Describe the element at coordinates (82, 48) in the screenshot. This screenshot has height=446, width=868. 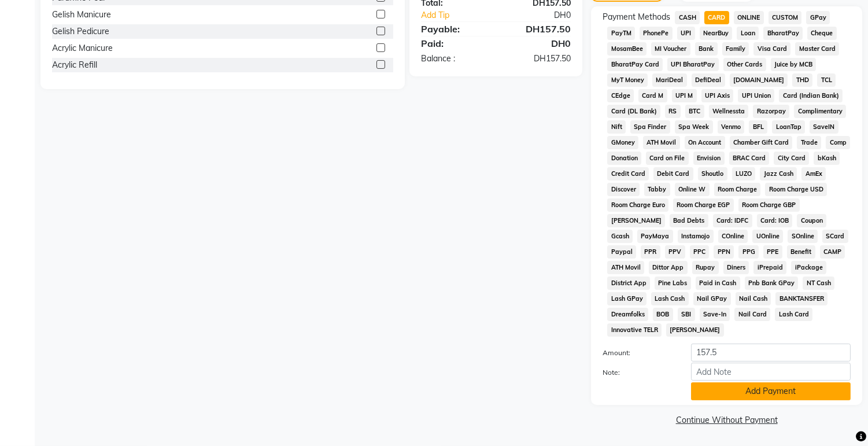
I see `div: Acrylic Manicure` at that location.